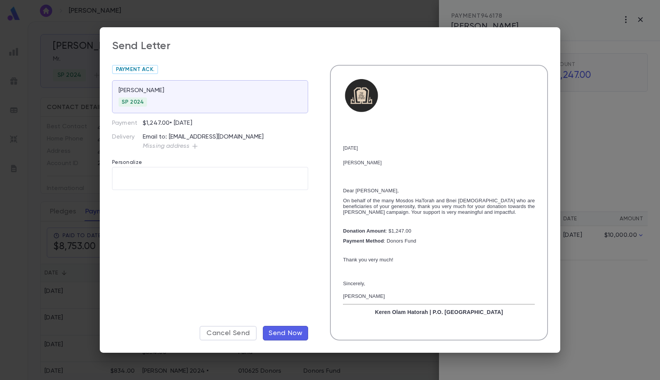 Image resolution: width=660 pixels, height=380 pixels. What do you see at coordinates (363, 240) in the screenshot?
I see `strong: Payment Method` at bounding box center [363, 240].